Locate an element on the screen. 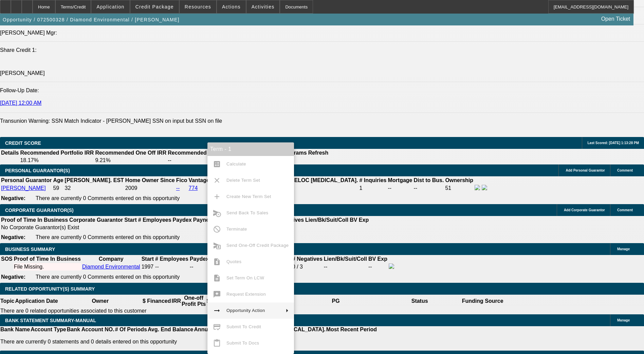 This screenshot has width=644, height=354. b: Fico is located at coordinates (182, 180).